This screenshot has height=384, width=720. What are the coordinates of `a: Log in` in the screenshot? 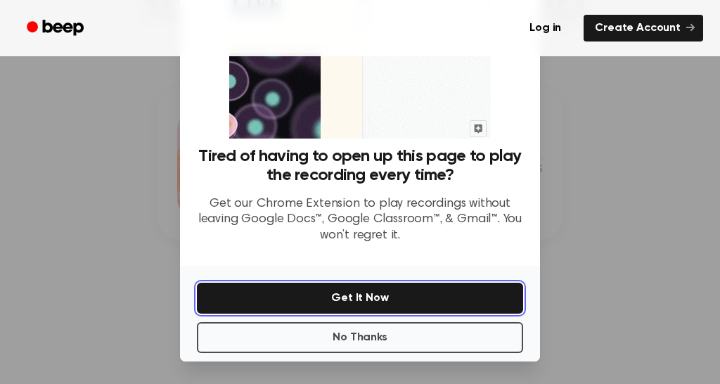 It's located at (545, 28).